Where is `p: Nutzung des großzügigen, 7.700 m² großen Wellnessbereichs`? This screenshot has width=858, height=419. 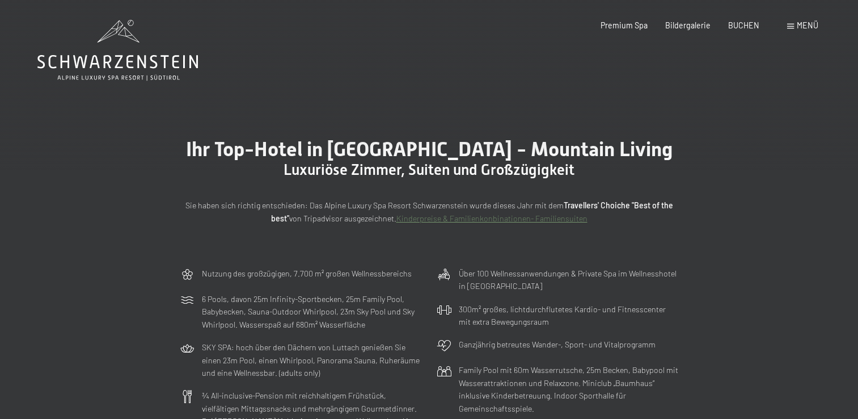 p: Nutzung des großzügigen, 7.700 m² großen Wellnessbereichs is located at coordinates (307, 273).